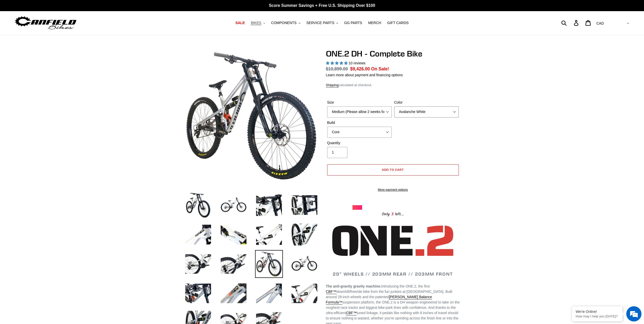 The image size is (644, 324). Describe the element at coordinates (597, 311) in the screenshot. I see `div: We're Online!` at that location.